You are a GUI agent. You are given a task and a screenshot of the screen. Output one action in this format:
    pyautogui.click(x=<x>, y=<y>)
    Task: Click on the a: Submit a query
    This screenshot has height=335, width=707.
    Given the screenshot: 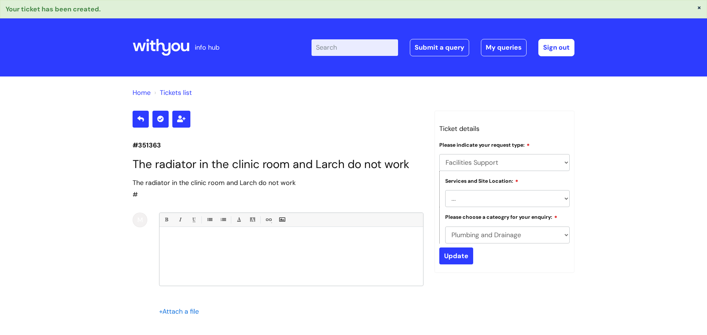 What is the action you would take?
    pyautogui.click(x=439, y=48)
    